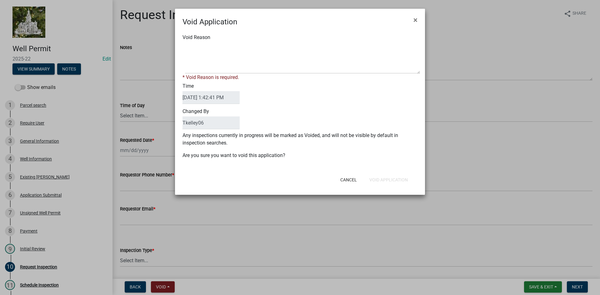 This screenshot has width=600, height=295. Describe the element at coordinates (300, 139) in the screenshot. I see `p: Any inspections currently in progress will be marked as Voided, and will not be visible by defaul...` at that location.